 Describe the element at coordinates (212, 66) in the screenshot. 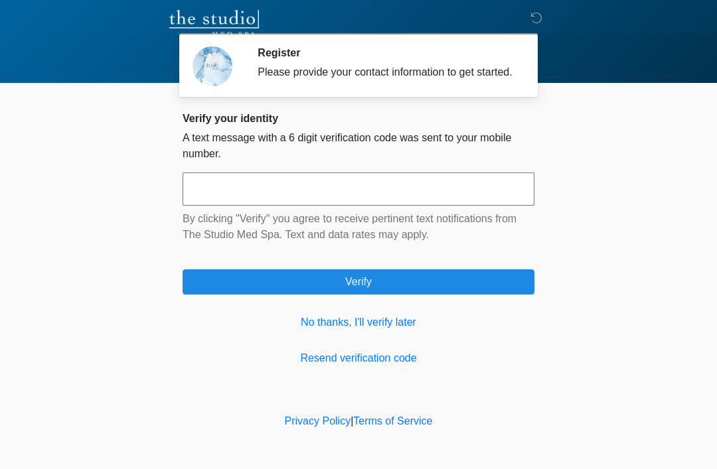

I see `img: Agent Avatar` at that location.